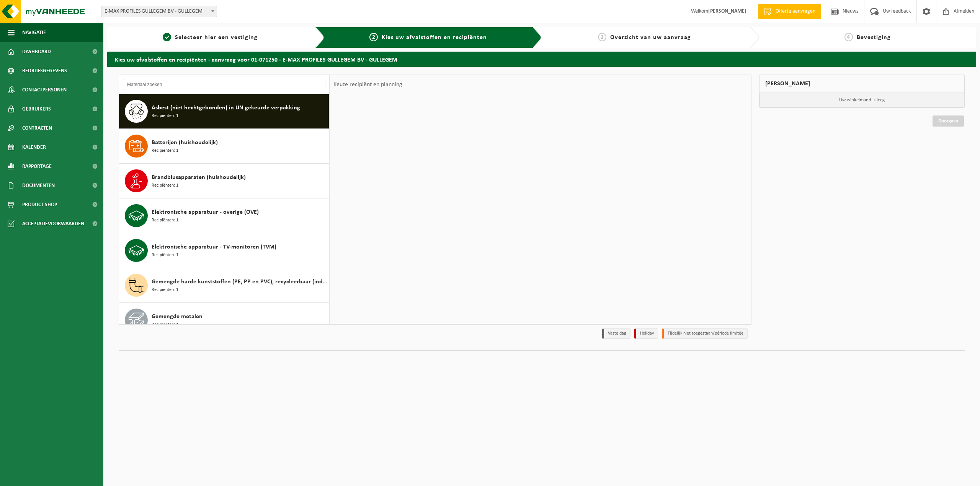 The width and height of the screenshot is (980, 486). What do you see at coordinates (199, 177) in the screenshot?
I see `span: Brandblusapparaten (huishoudelijk)` at bounding box center [199, 177].